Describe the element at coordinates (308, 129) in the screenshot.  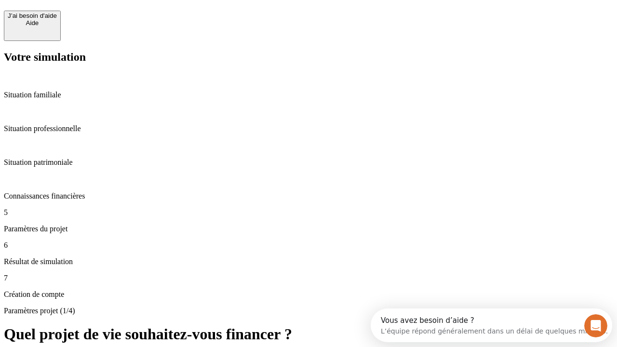
I see `p: Situation professionnelle` at that location.